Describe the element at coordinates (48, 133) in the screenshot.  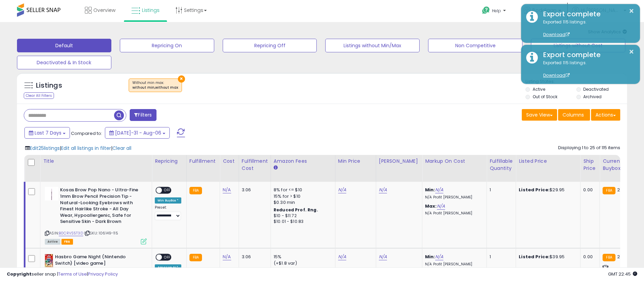
I see `span: Last 7 Days` at that location.